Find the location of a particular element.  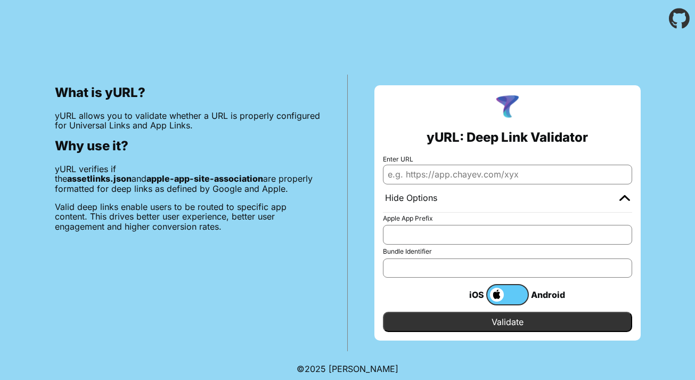

h2: yURL: Deep Link Validator is located at coordinates (507, 137).